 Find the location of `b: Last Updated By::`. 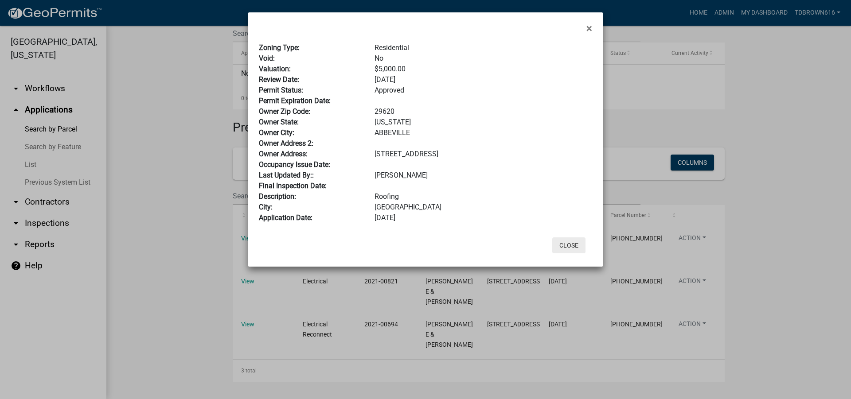

b: Last Updated By:: is located at coordinates (286, 175).